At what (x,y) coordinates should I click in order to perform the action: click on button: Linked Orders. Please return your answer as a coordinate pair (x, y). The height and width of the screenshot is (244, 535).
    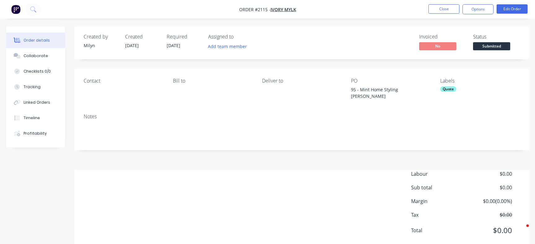
    Looking at the image, I should click on (36, 102).